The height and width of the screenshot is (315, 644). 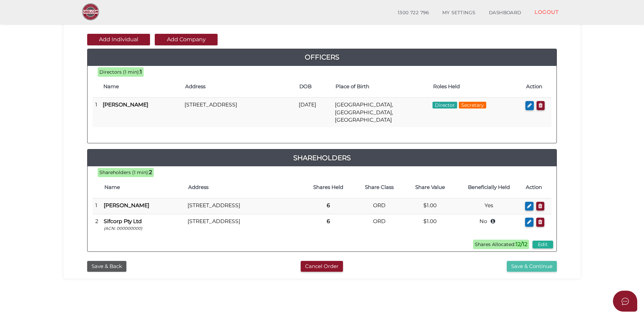 What do you see at coordinates (379, 187) in the screenshot?
I see `h4: Share Class` at bounding box center [379, 187].